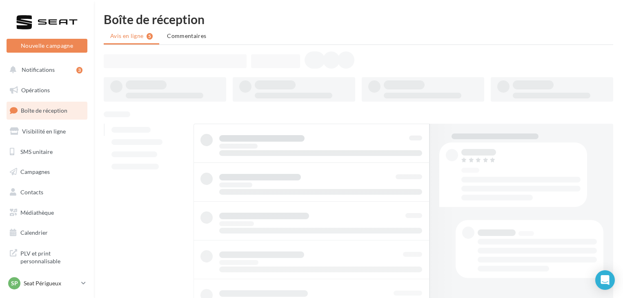 This screenshot has height=298, width=623. Describe the element at coordinates (52, 257) in the screenshot. I see `span: PLV et print personnalisable` at that location.